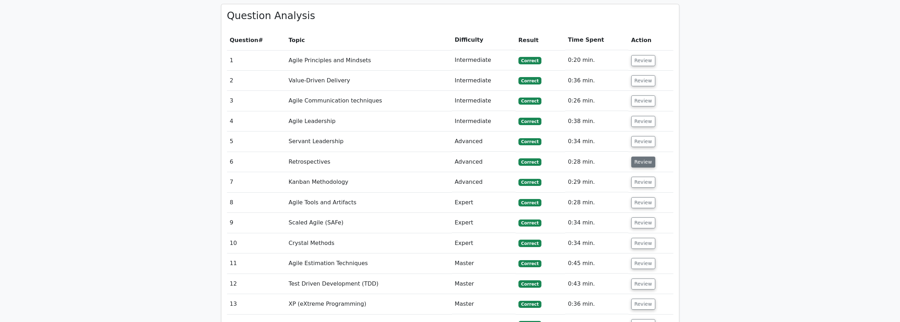 Image resolution: width=900 pixels, height=322 pixels. I want to click on td: Agile Leadership, so click(369, 121).